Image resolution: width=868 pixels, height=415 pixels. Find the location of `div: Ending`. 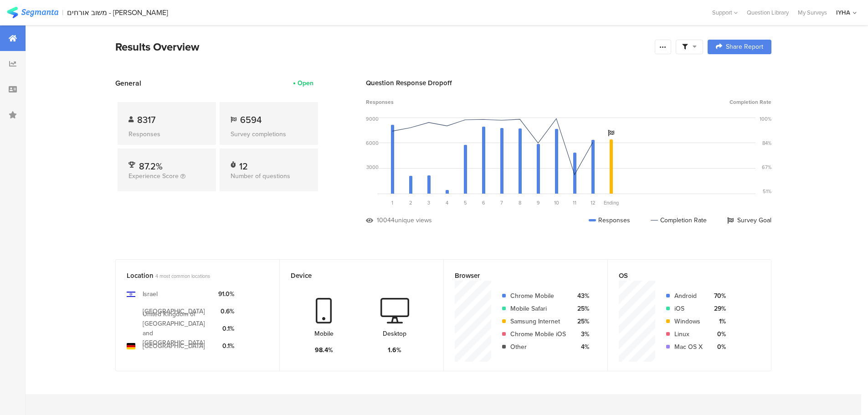

div: Ending is located at coordinates (611, 203).